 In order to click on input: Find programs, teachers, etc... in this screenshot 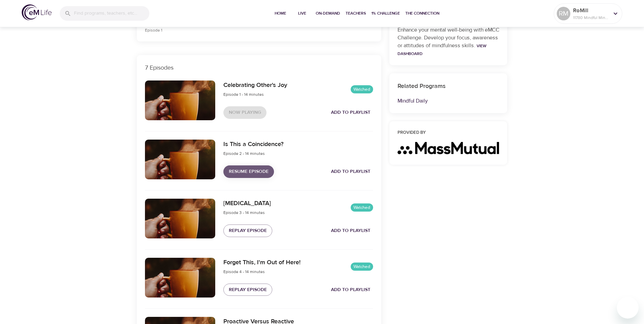, I will do `click(112, 13)`.